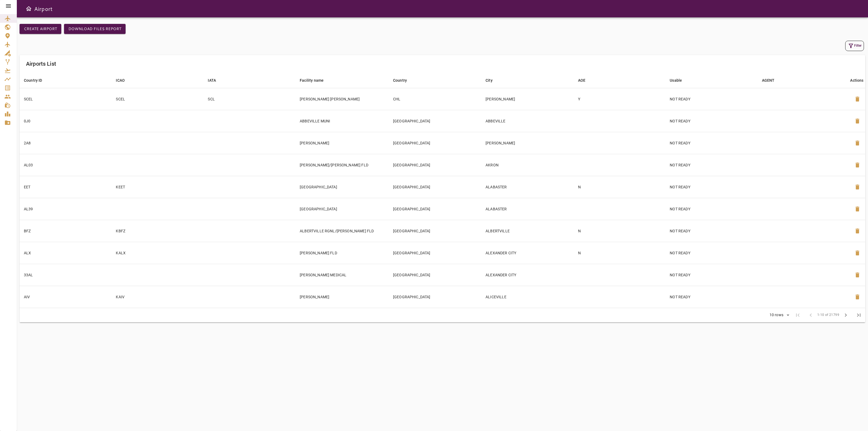 The height and width of the screenshot is (431, 868). What do you see at coordinates (124, 81) in the screenshot?
I see `span: ICAO` at bounding box center [124, 81].